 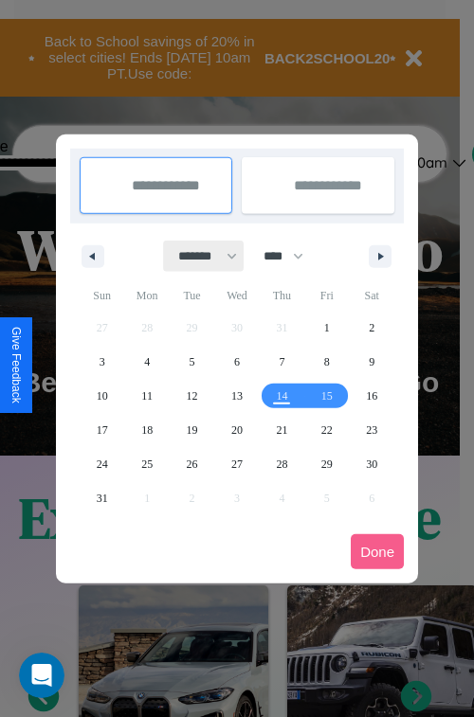 I want to click on span: 28, so click(x=281, y=464).